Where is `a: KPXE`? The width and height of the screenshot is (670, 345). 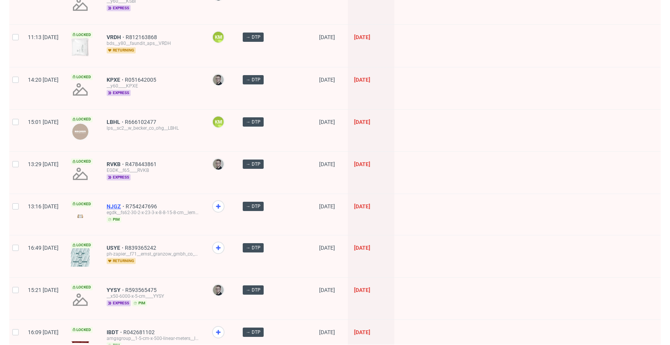
a: KPXE is located at coordinates (116, 80).